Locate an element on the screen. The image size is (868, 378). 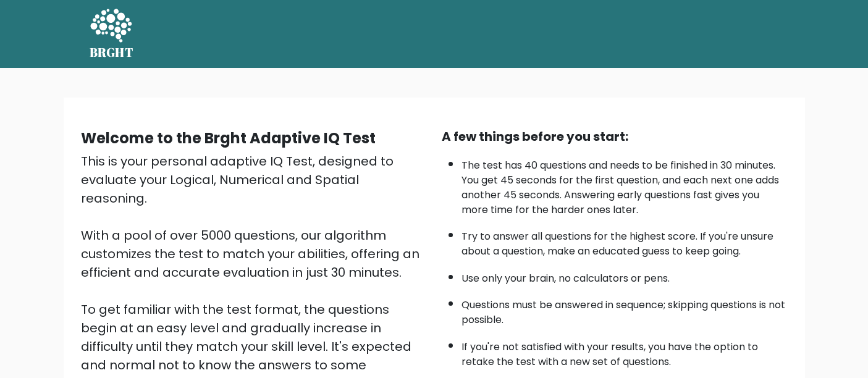
b: Welcome to the Brght Adaptive IQ Test is located at coordinates (228, 138).